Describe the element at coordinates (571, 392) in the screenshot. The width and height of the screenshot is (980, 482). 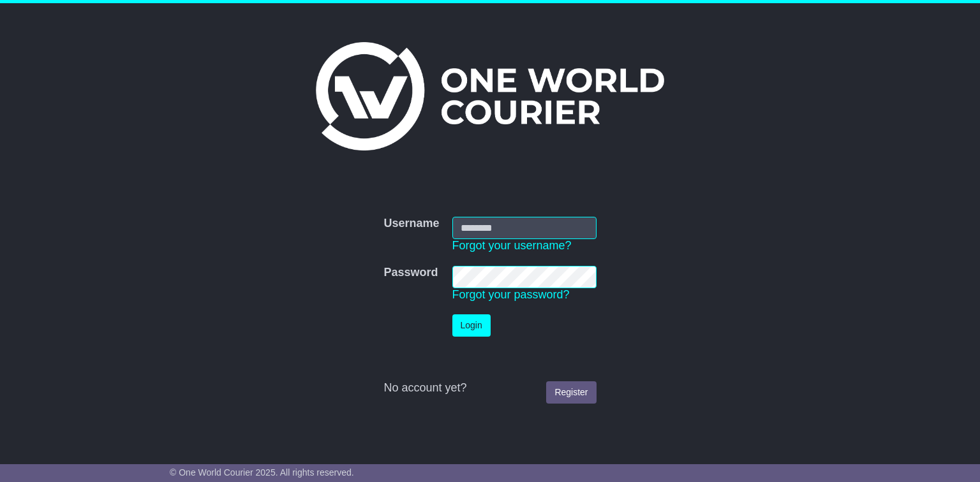
I see `a: Register` at that location.